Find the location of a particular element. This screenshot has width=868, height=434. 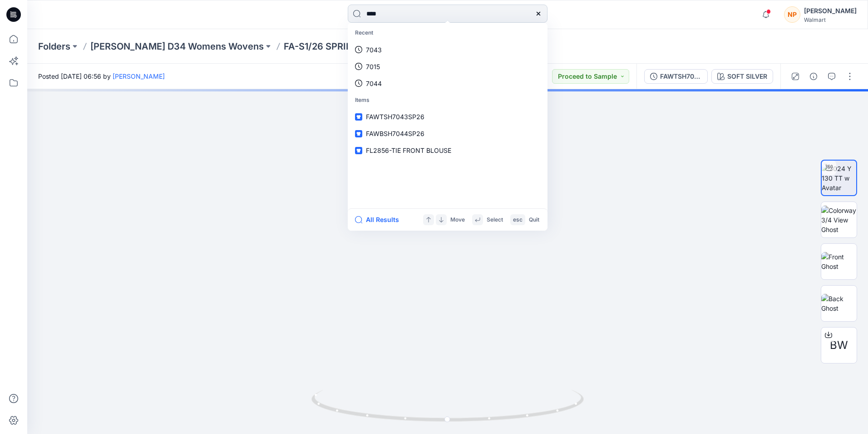

a: 7044 is located at coordinates (448, 83).